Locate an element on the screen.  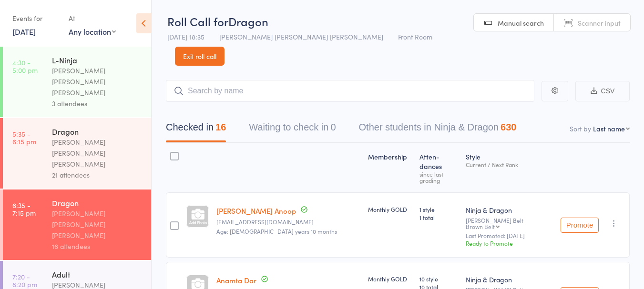
div: 630 is located at coordinates (508, 127).